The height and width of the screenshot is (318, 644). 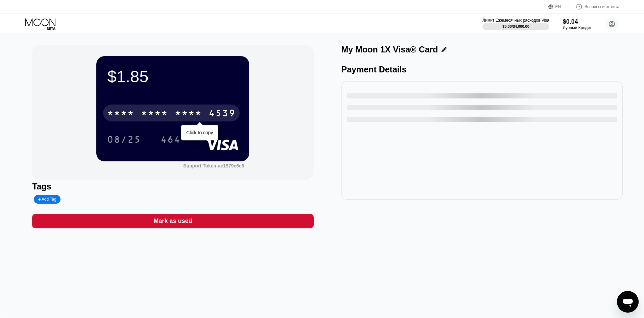 What do you see at coordinates (199, 132) in the screenshot?
I see `div: Click to copy` at bounding box center [199, 132].